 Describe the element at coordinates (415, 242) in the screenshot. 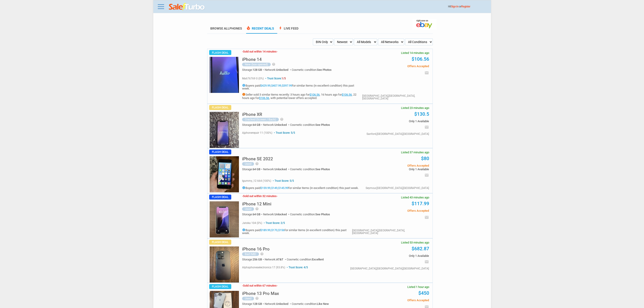

I see `span: Listed 53 minutes ago` at that location.